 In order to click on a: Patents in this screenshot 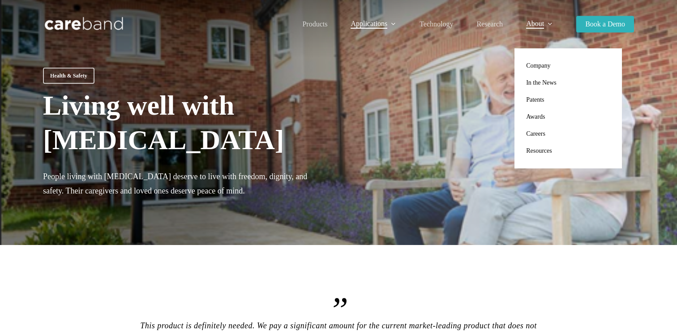, I will do `click(569, 100)`.